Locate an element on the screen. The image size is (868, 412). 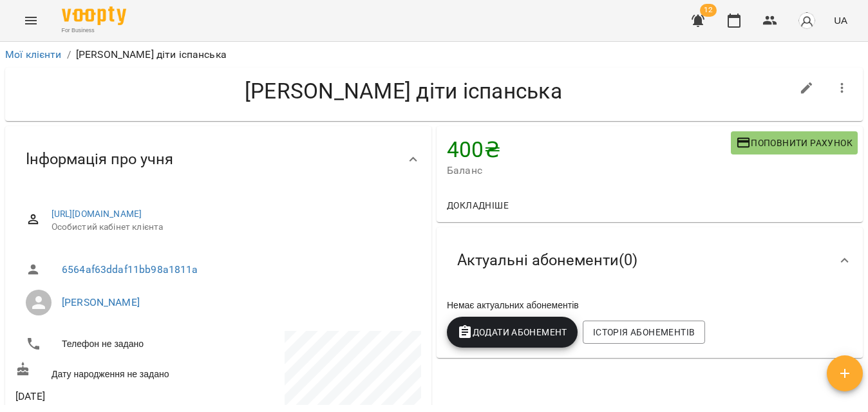
span: Докладніше is located at coordinates (478, 205).